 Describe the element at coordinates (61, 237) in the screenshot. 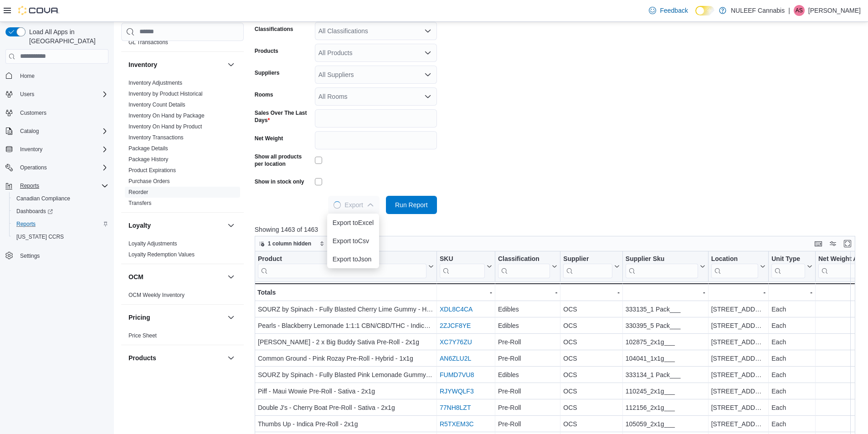

I see `span: Washington CCRS` at that location.